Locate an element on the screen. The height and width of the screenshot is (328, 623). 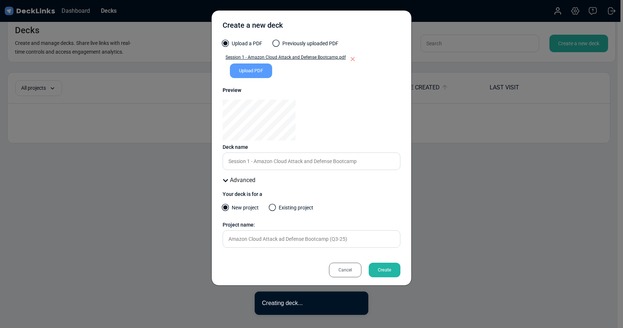
div: Creating deck... is located at coordinates (309, 303).